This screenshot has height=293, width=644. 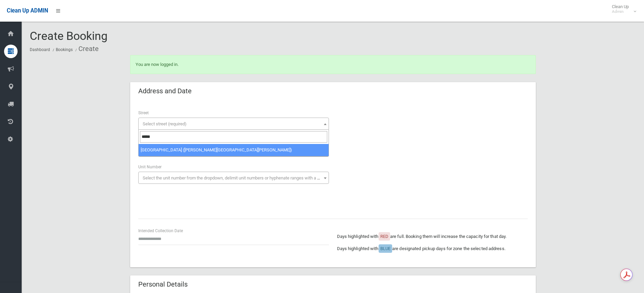 I want to click on p: Days highlighted with are designated pickup days for zone the selected address., so click(x=432, y=249).